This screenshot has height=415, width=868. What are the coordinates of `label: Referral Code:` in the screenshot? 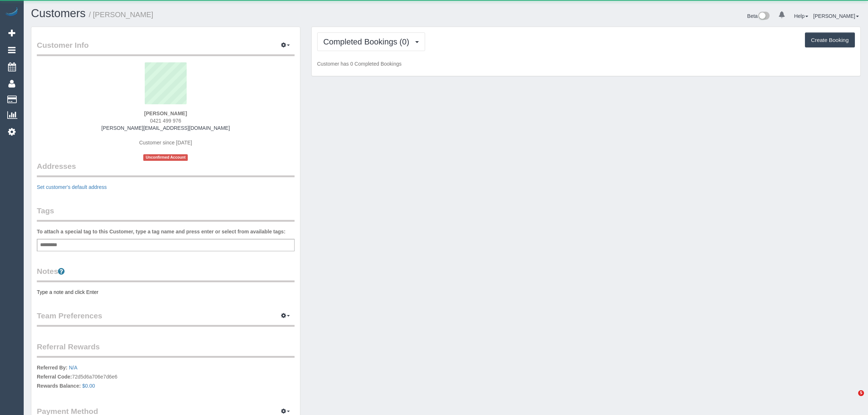 It's located at (55, 377).